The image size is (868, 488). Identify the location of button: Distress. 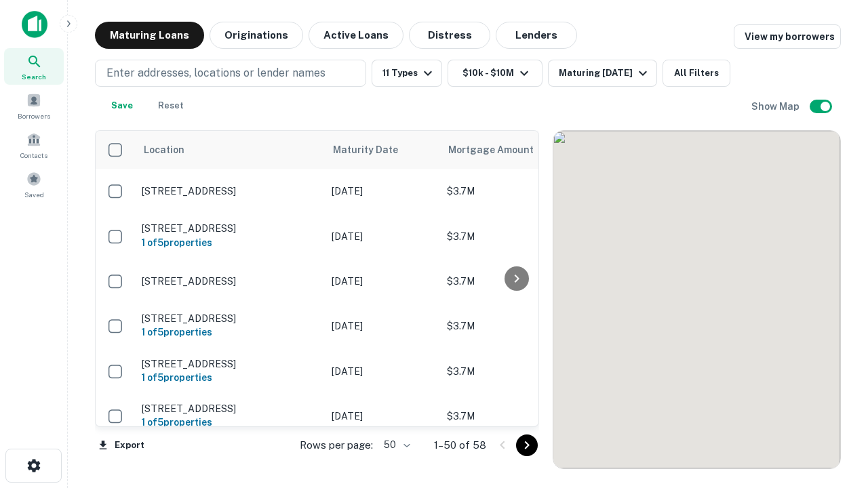
(449, 36).